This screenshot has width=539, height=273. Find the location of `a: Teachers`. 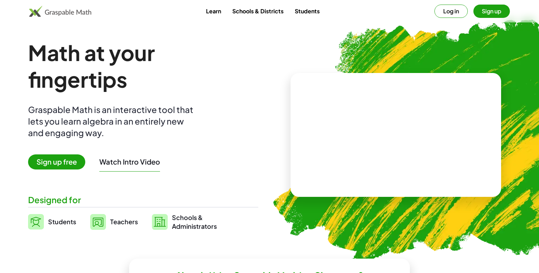

a: Teachers is located at coordinates (114, 222).